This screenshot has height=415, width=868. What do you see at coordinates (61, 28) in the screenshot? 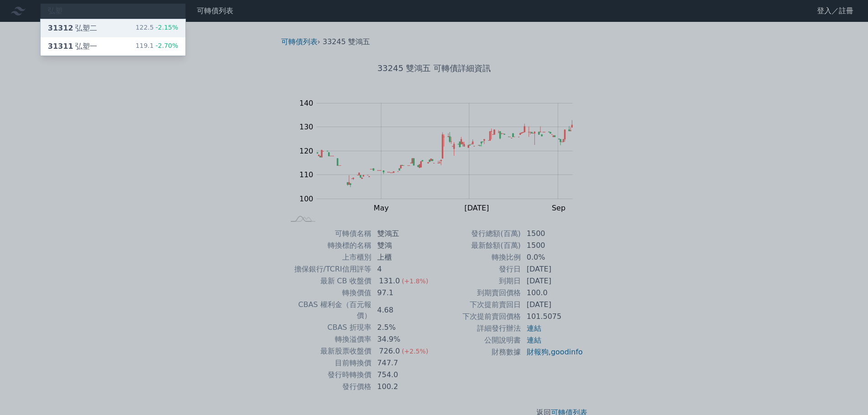
I see `span: 31312` at bounding box center [61, 28].